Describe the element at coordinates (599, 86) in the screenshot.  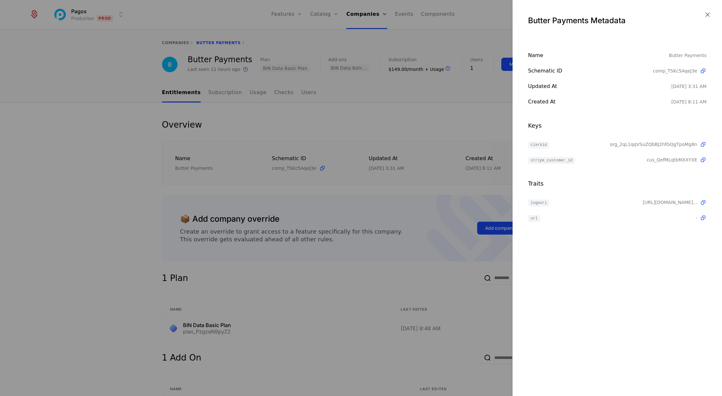
I see `div: Updated at` at that location.